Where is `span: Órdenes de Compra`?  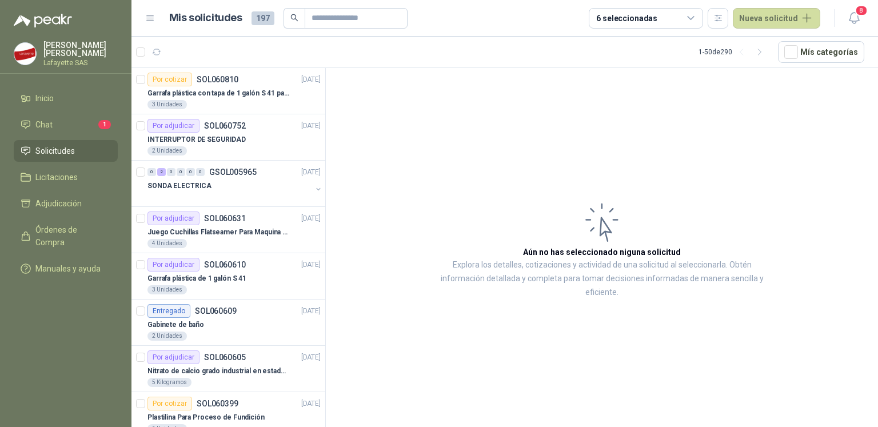
span: Órdenes de Compra is located at coordinates (71, 236).